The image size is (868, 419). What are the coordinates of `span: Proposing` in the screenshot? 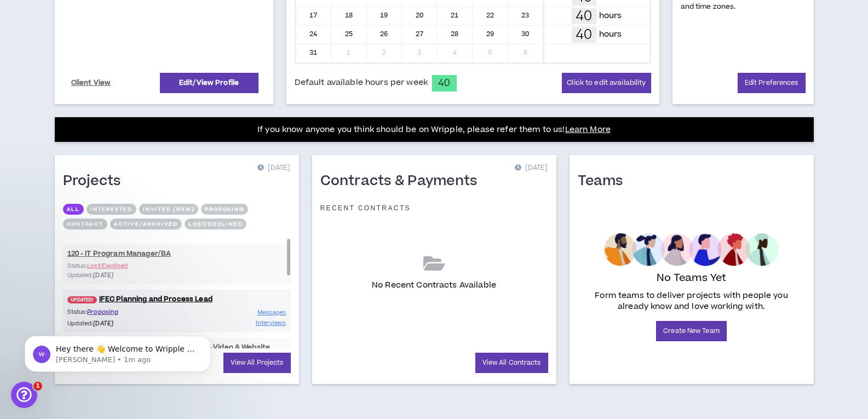 It's located at (103, 311).